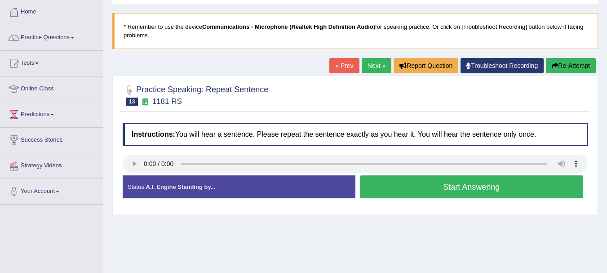 Image resolution: width=607 pixels, height=273 pixels. I want to click on strong: A.I. Engine Standing by..., so click(180, 187).